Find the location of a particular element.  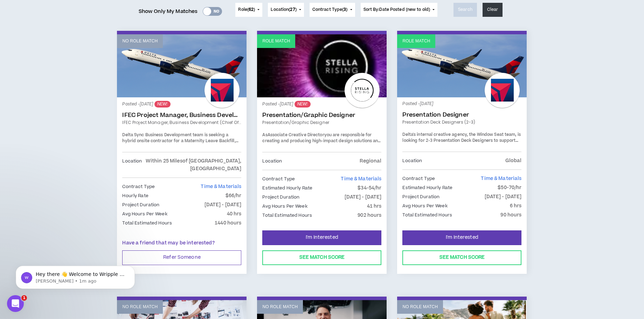

p: $34-54/hr is located at coordinates (369, 188).